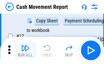 Image resolution: width=104 pixels, height=64 pixels. Describe the element at coordinates (25, 51) in the screenshot. I see `button: Run All` at that location.